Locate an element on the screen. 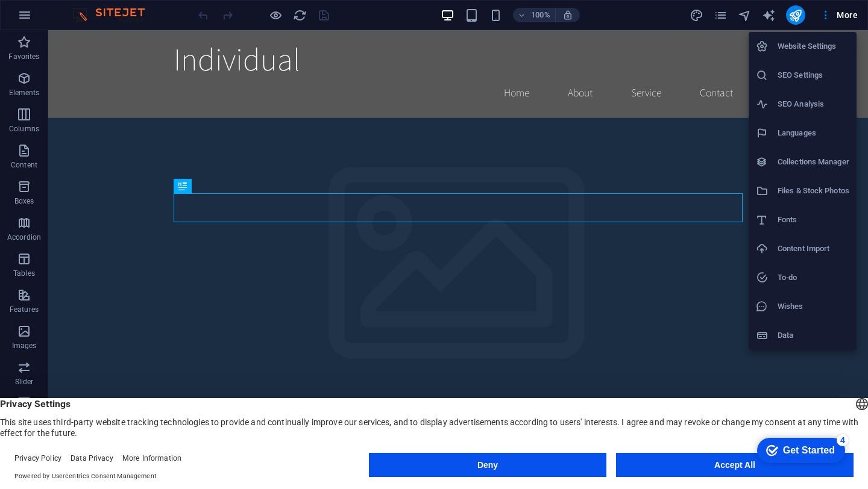  div: Get Started is located at coordinates (61, 19).